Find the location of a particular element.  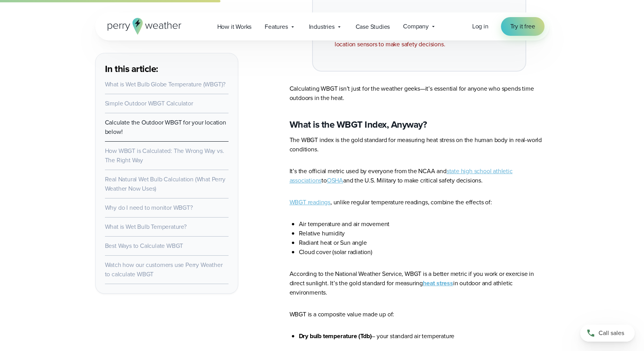

span: Log in is located at coordinates (480, 26).